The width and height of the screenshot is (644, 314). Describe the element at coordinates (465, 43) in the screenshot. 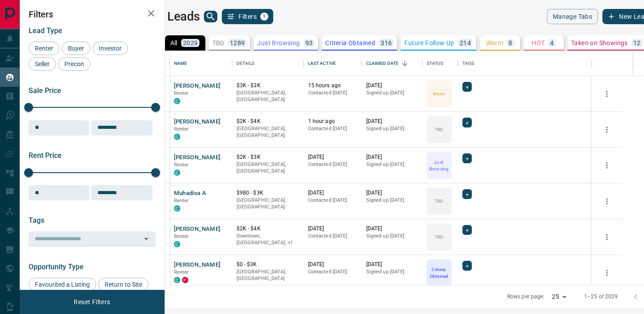

I see `p: 214` at that location.